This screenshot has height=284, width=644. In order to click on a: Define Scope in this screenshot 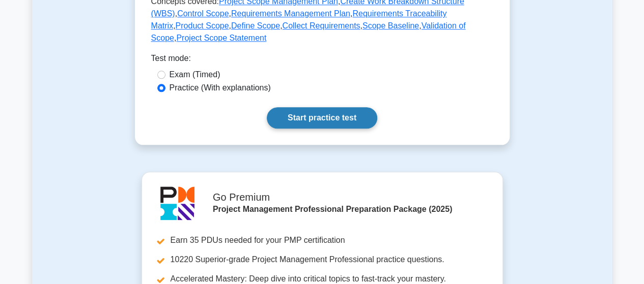, I will do `click(256, 26)`.